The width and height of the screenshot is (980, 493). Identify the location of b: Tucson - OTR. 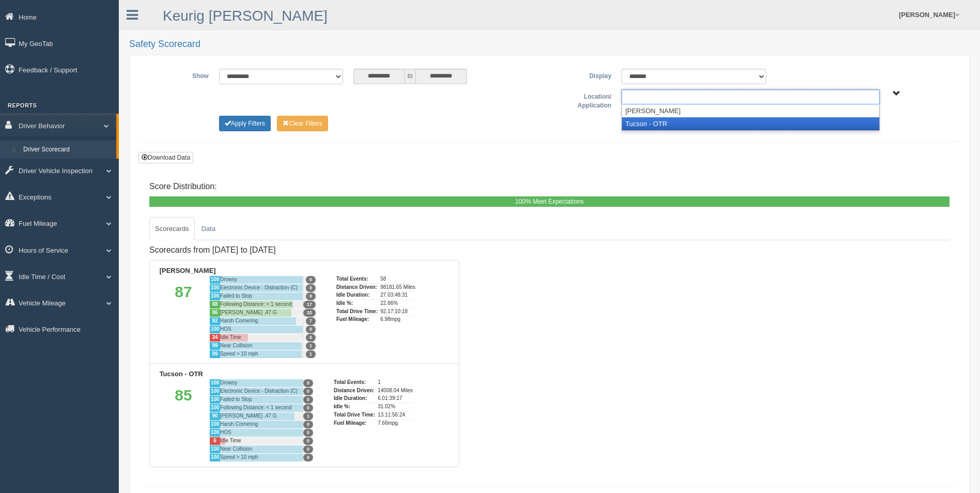
(181, 374).